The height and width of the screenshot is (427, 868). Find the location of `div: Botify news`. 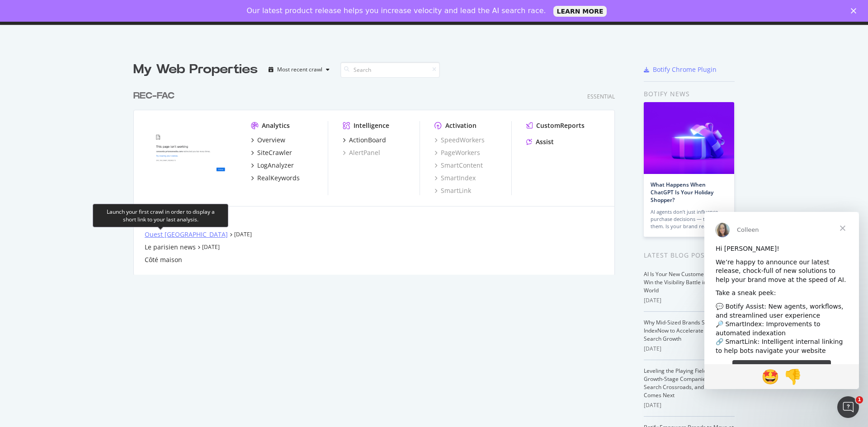

div: Botify news is located at coordinates (689, 94).